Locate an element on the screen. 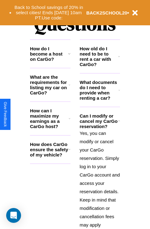 This screenshot has height=229, width=150. h3: What are the requirements for listing my car on CarGo? is located at coordinates (49, 85).